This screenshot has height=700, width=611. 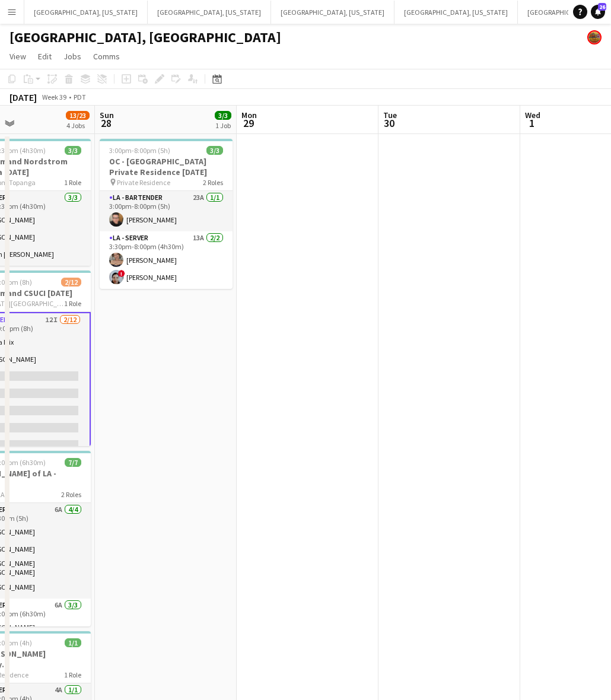 What do you see at coordinates (18, 56) in the screenshot?
I see `a: View` at bounding box center [18, 56].